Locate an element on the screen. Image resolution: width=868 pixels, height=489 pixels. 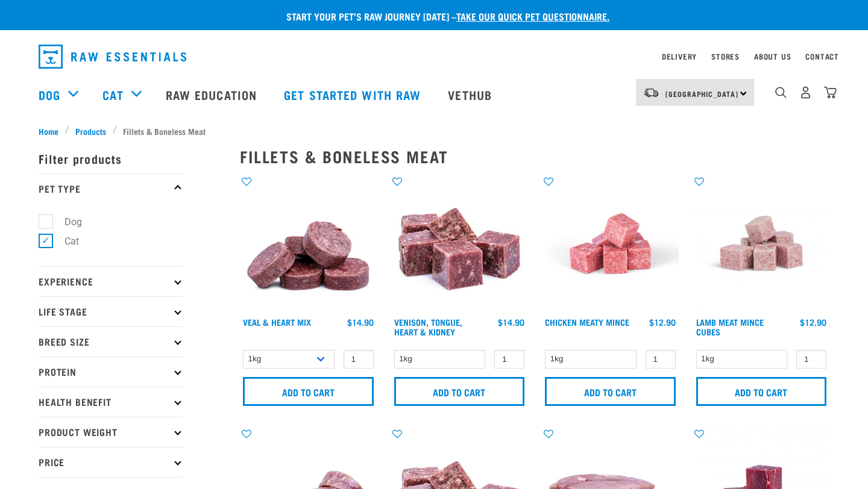
img: Chicken Meaty Mince is located at coordinates (610, 243).